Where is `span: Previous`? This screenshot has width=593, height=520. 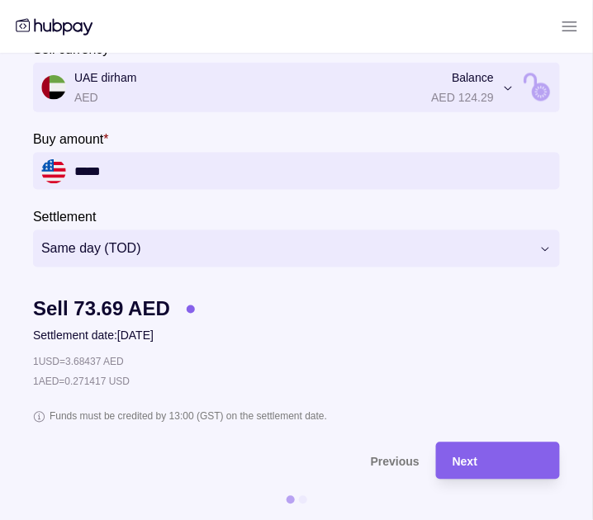 span: Previous is located at coordinates (395, 462).